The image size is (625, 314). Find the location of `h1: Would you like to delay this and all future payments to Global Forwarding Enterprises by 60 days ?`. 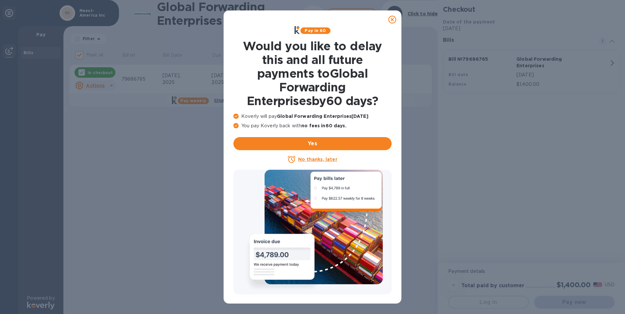

h1: Would you like to delay this and all future payments to Global Forwarding Enterprises by 60 days ? is located at coordinates (312, 74).